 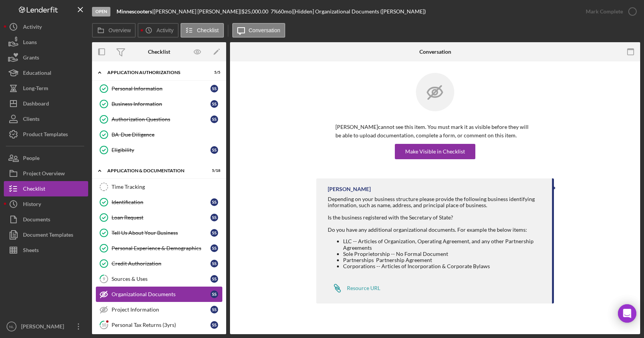 I want to click on button: Mark Complete, so click(x=609, y=11).